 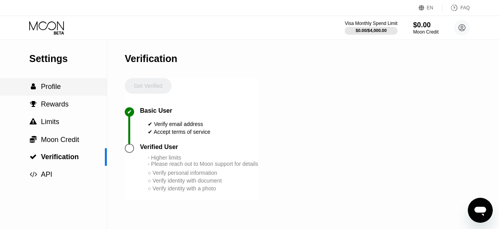 What do you see at coordinates (60, 157) in the screenshot?
I see `span: Verification` at bounding box center [60, 157].